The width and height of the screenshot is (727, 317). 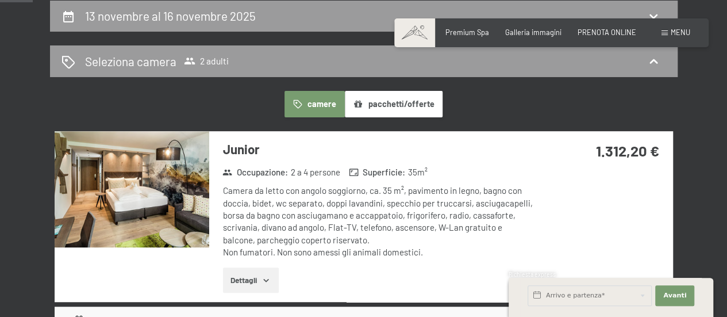 What do you see at coordinates (467, 32) in the screenshot?
I see `a: Premium Spa` at bounding box center [467, 32].